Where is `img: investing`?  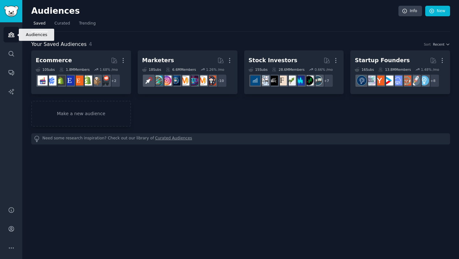
img: investing is located at coordinates (291, 80).